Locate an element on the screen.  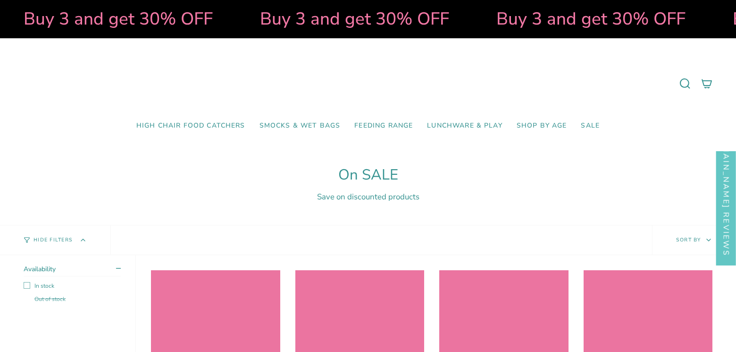
a: Feeding Range is located at coordinates (384, 126).